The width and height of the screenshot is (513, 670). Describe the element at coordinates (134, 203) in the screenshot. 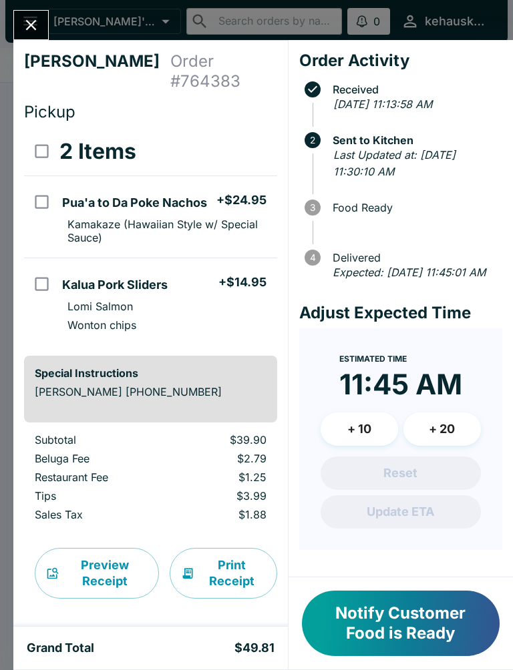

I see `h5: Pua'a to Da Poke Nachos` at that location.